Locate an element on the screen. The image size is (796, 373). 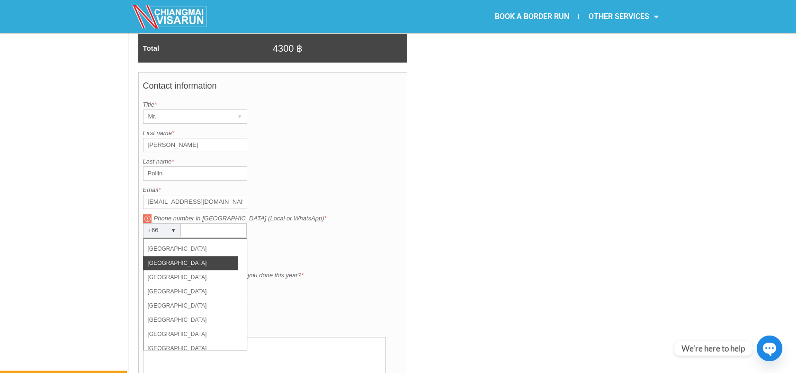
a: OTHER SERVICES is located at coordinates (624, 17).